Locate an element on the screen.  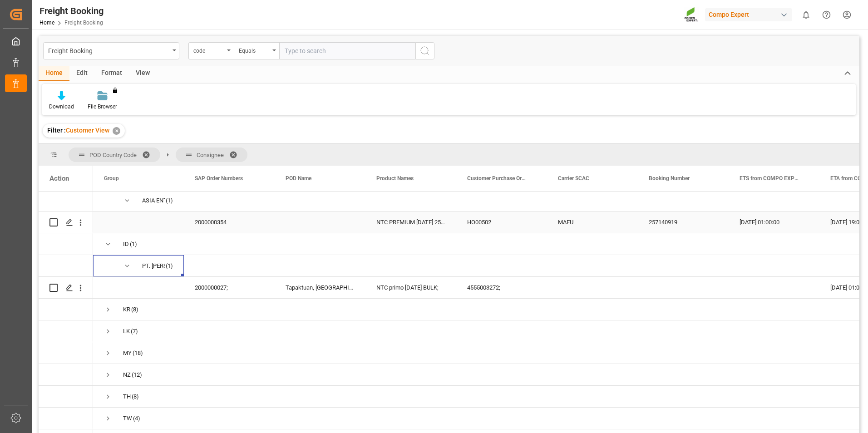
button: search button is located at coordinates (425, 51).